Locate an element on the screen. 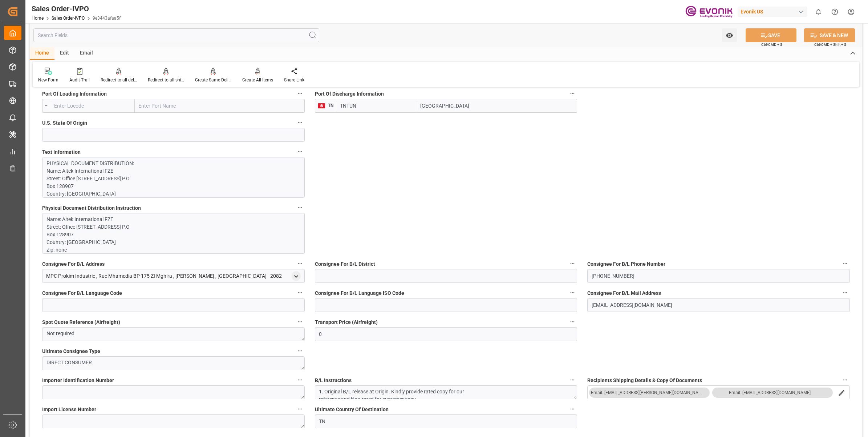  span: Consignee For B/L Language ISO Code is located at coordinates (360, 293).